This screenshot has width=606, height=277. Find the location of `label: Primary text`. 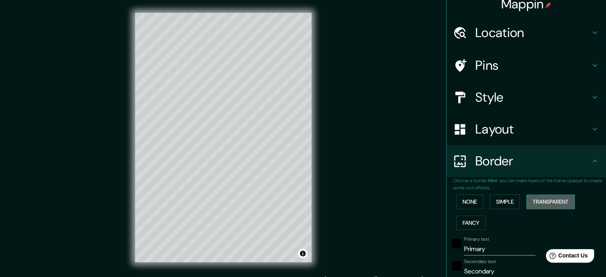

label: Primary text is located at coordinates (476, 239).